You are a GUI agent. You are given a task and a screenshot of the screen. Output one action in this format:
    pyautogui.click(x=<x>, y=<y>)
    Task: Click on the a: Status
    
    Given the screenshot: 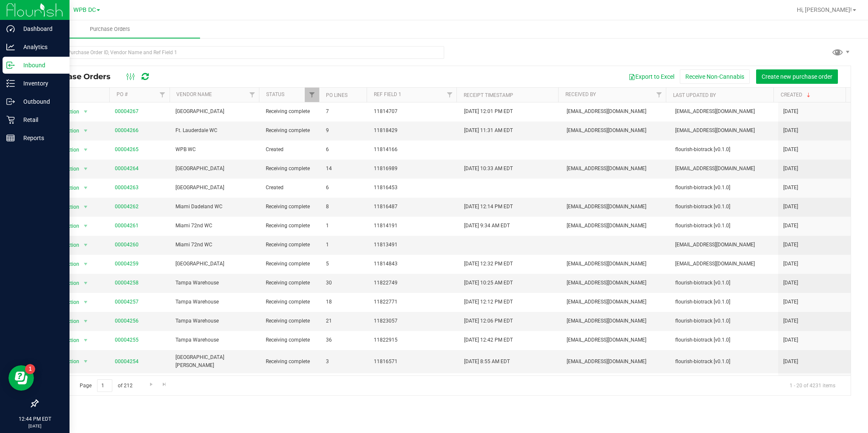 What is the action you would take?
    pyautogui.click(x=275, y=95)
    